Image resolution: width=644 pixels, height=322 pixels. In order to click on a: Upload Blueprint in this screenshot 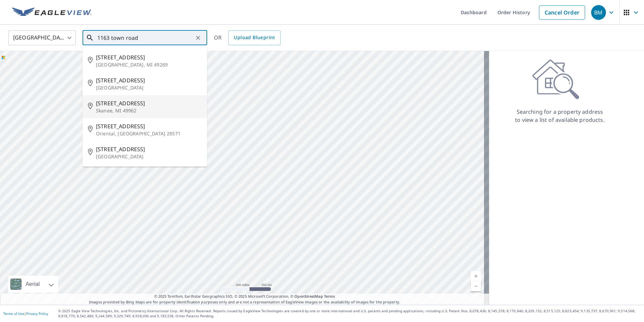, I will do `click(254, 38)`.